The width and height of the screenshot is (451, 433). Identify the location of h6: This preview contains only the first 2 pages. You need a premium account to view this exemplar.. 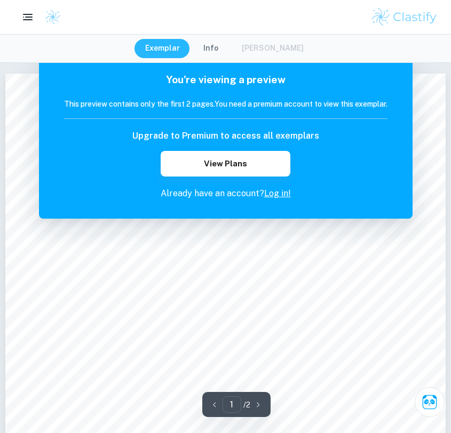
(226, 104).